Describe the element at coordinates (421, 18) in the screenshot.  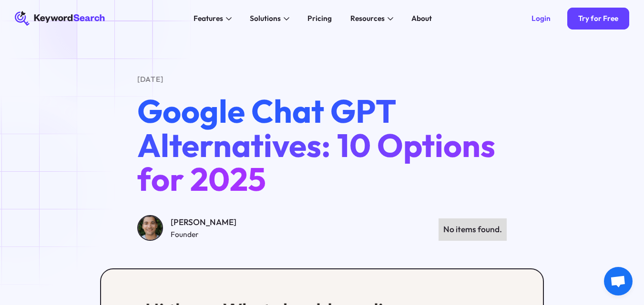
I see `div: About` at that location.